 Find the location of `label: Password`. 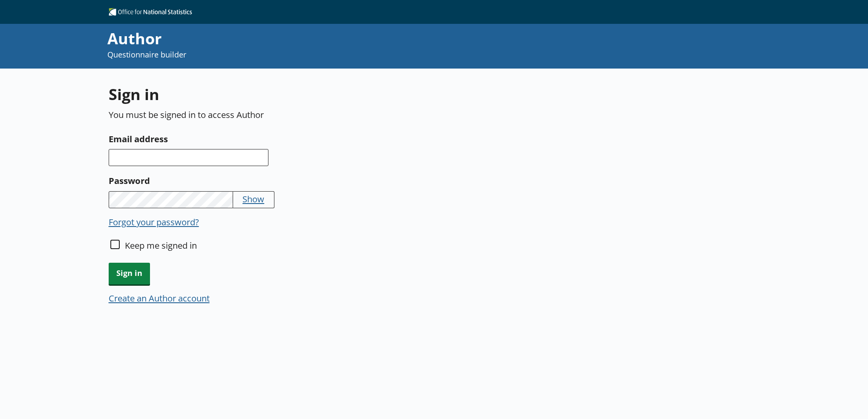

label: Password is located at coordinates (323, 180).